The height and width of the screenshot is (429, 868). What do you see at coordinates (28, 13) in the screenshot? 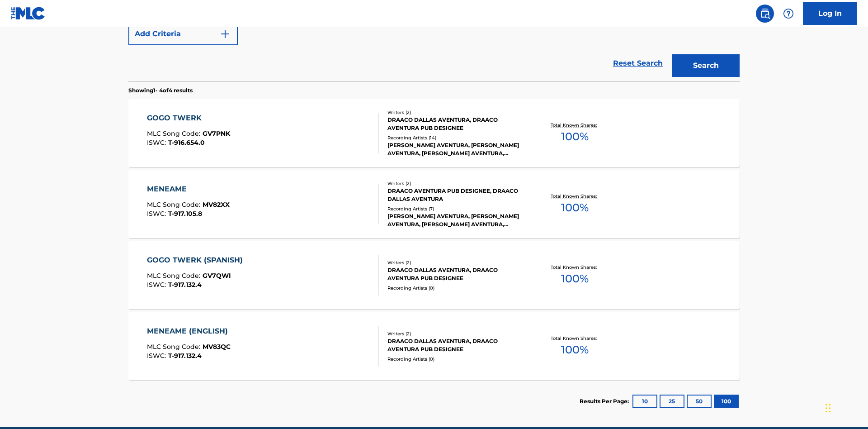
I see `img: MLC Logo` at bounding box center [28, 13].